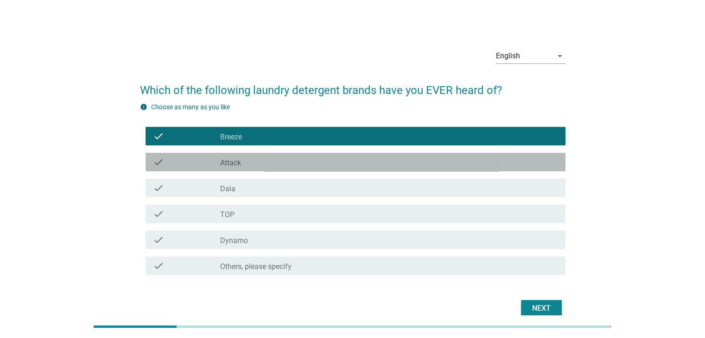 The width and height of the screenshot is (705, 338). What do you see at coordinates (144, 107) in the screenshot?
I see `i: info` at bounding box center [144, 107].